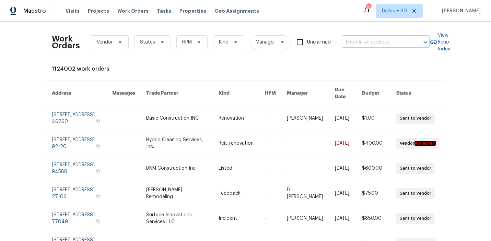 The width and height of the screenshot is (491, 241). I want to click on th: Budget, so click(373, 93).